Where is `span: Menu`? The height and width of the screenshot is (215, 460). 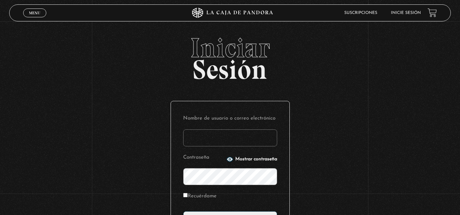 span: Menu is located at coordinates (34, 13).